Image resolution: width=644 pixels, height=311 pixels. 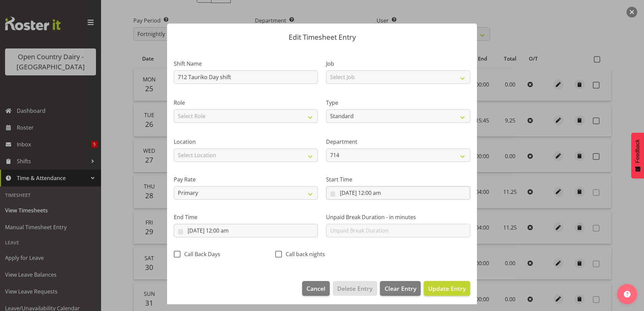 What do you see at coordinates (322, 37) in the screenshot?
I see `p: Edit Timesheet Entry` at bounding box center [322, 37].